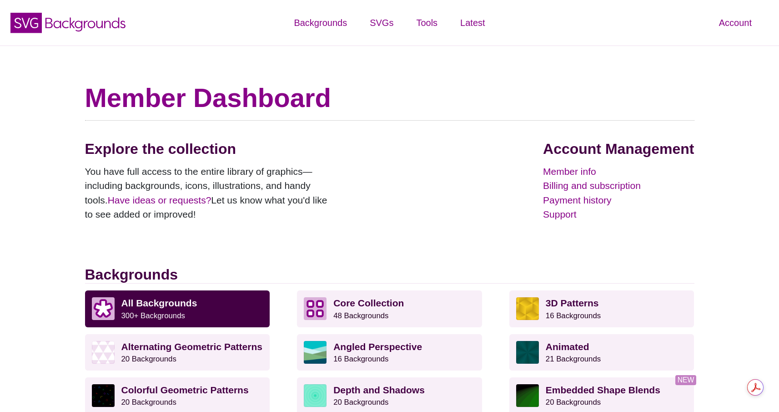  Describe the element at coordinates (377, 346) in the screenshot. I see `strong: Angled Perspective` at that location.